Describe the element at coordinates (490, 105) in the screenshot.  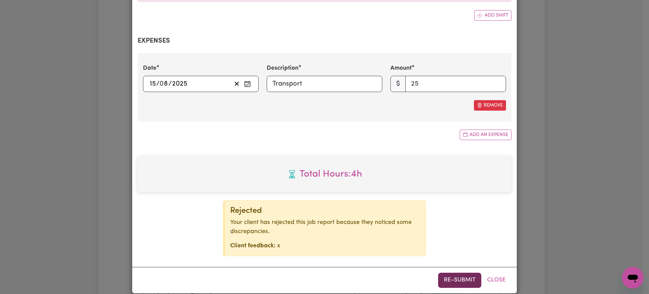
I see `button: Remove this expense` at that location.